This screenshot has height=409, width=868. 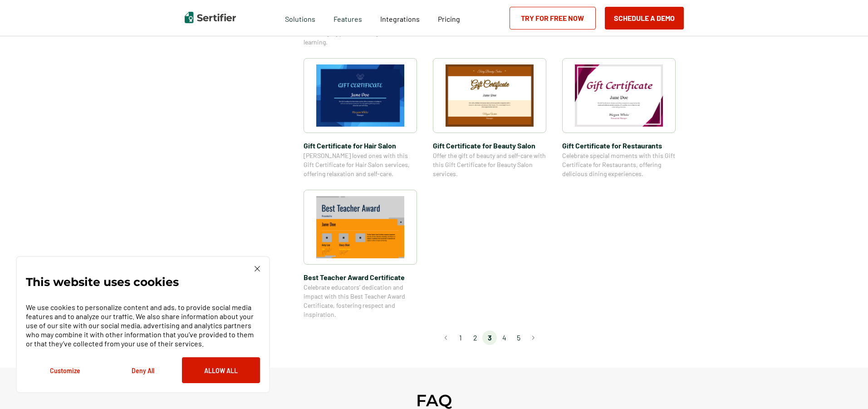 What do you see at coordinates (490, 118) in the screenshot?
I see `a: Gift Certificate​ for Beauty SalonGift Certificate​ for Beauty SalonOffer the gift of beauty and ...` at bounding box center [490, 118].